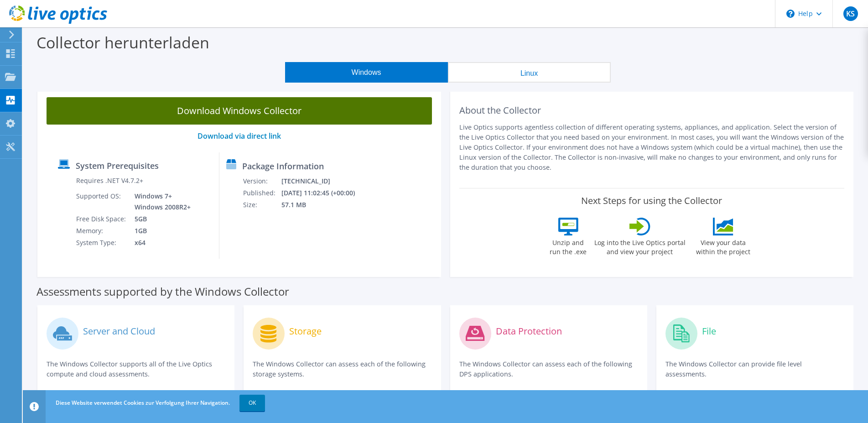 This screenshot has width=868, height=423. I want to click on span: KS, so click(851, 14).